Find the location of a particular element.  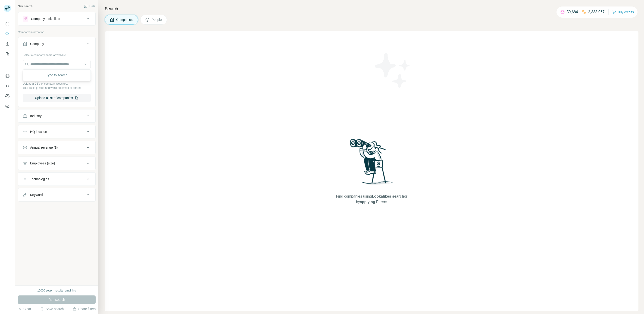

p: 59,684 is located at coordinates (572, 12).